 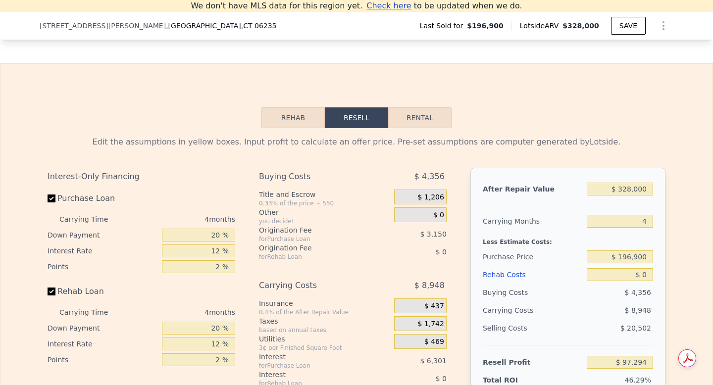 What do you see at coordinates (533, 189) in the screenshot?
I see `div: After Repair Value` at bounding box center [533, 189].